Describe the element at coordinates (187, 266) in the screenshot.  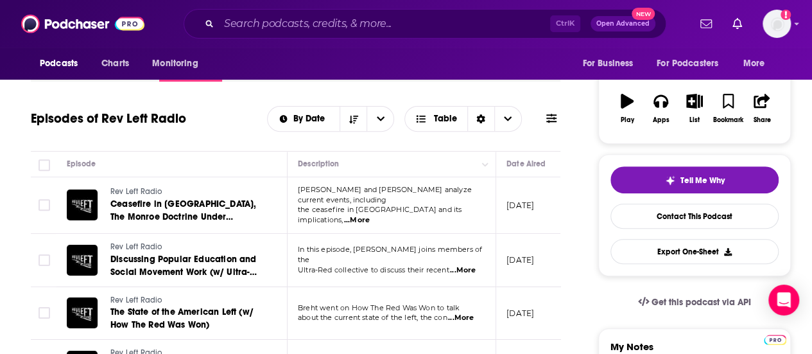
I see `a: Discussing Popular Education and Social Movement Work (w/ Ultra-Red)` at that location.